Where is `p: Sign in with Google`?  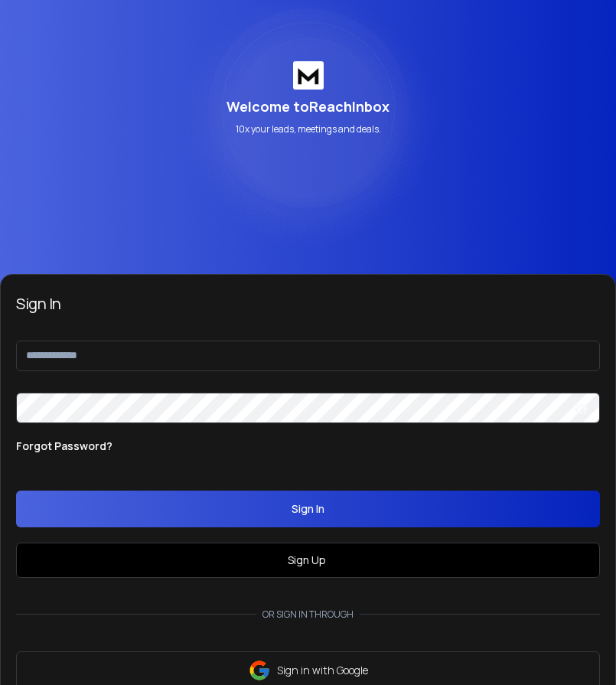 p: Sign in with Google is located at coordinates (322, 670).